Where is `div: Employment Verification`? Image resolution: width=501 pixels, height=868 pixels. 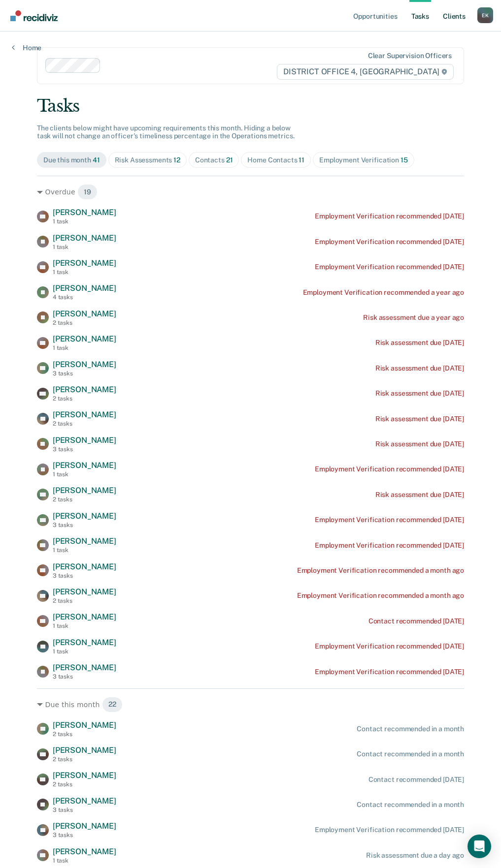 div: Employment Verification is located at coordinates (363, 160).